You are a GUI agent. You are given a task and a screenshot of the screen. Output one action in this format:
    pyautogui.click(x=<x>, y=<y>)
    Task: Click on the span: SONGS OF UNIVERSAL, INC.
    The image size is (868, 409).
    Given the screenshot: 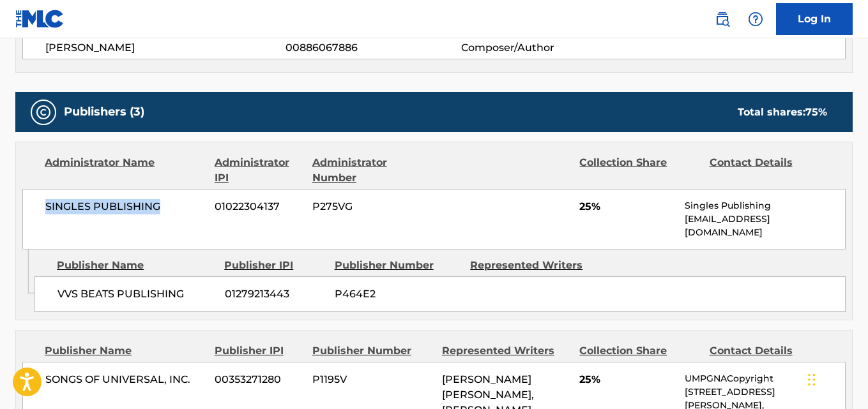 What is the action you would take?
    pyautogui.click(x=125, y=380)
    